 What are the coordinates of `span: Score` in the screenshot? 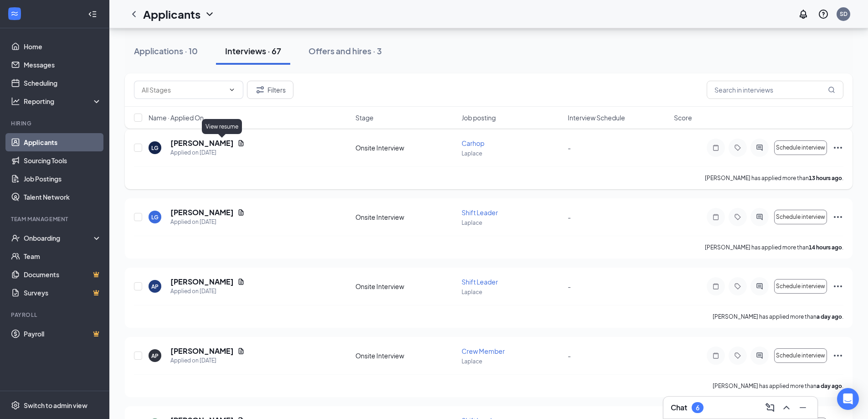 It's located at (683, 118).